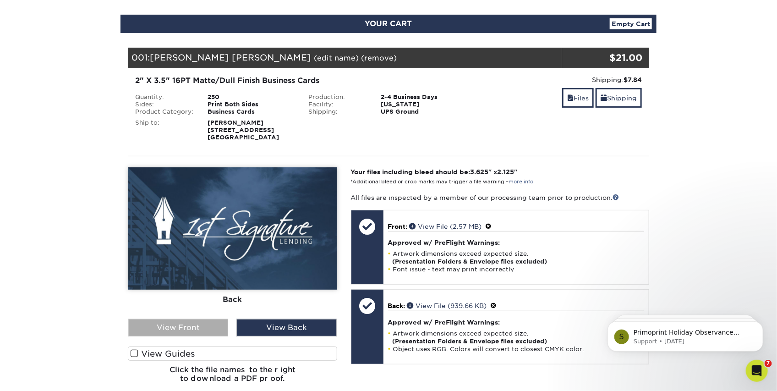 The image size is (777, 391). What do you see at coordinates (619, 98) in the screenshot?
I see `a: Shipping` at bounding box center [619, 98].